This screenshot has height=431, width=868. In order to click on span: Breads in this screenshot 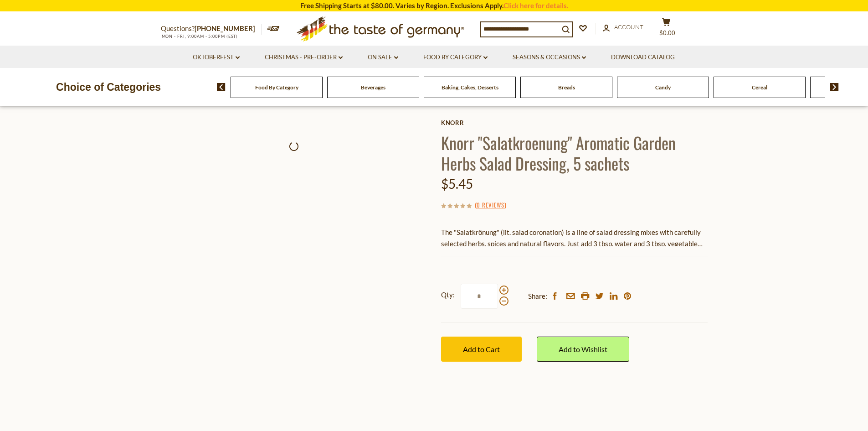, I will do `click(566, 87)`.